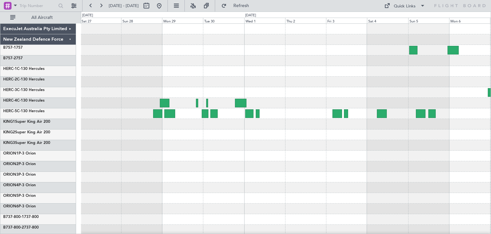  I want to click on div: Thu 2, so click(306, 20).